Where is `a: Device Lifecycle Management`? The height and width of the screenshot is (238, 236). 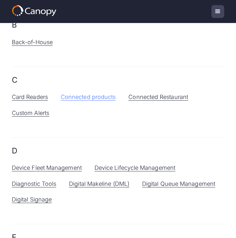
a: Device Lifecycle Management is located at coordinates (135, 168).